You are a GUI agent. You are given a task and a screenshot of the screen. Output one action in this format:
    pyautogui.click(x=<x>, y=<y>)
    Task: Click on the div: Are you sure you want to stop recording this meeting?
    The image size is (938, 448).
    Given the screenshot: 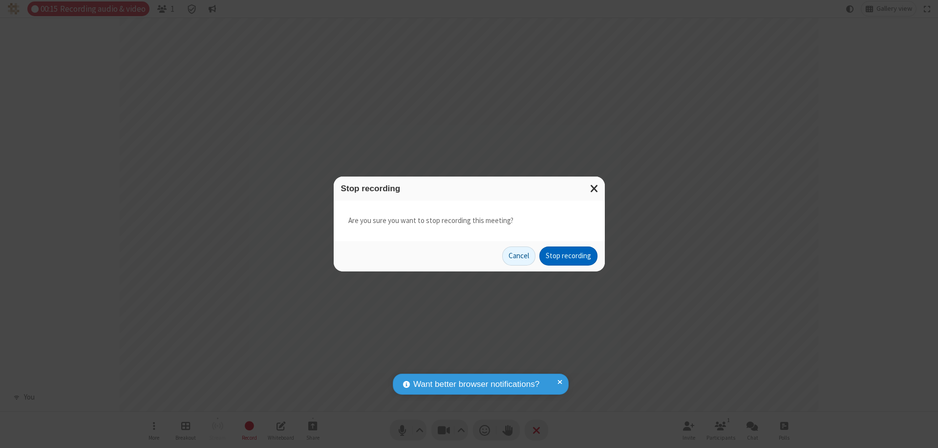 What is the action you would take?
    pyautogui.click(x=469, y=220)
    